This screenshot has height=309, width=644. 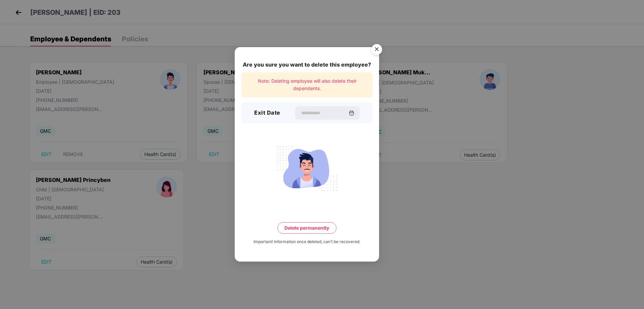 I want to click on img: svg+xml;base64,PHN2ZyB4bWxucz0iaHR0cDovL3d3dy53My5vcmcvMjAwMC9zdmciIHdpZHRoPSIyMjQiIGhlaWdodD0iMT..., so click(x=307, y=168).